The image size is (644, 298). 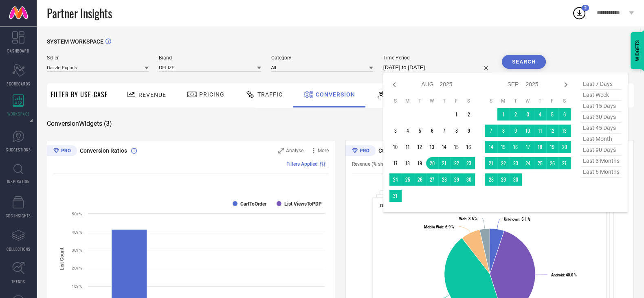 I want to click on text: : 3.6 %, so click(x=467, y=218).